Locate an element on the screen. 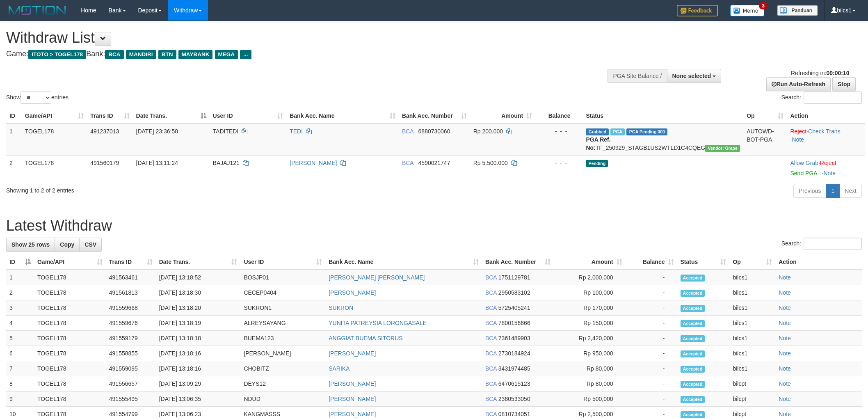 The width and height of the screenshot is (868, 419). span: Pending is located at coordinates (597, 163).